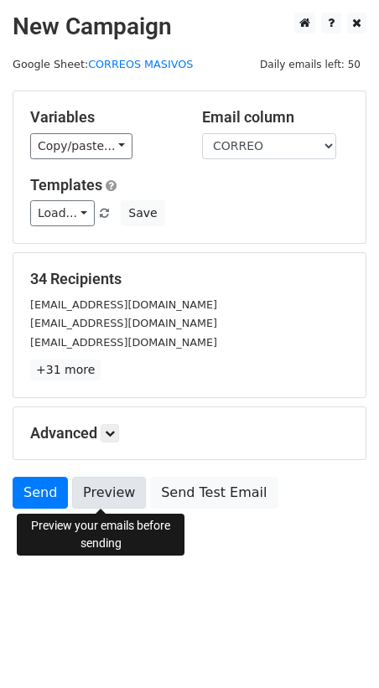 This screenshot has width=379, height=688. Describe the element at coordinates (337, 648) in the screenshot. I see `div: Widget de chat` at that location.